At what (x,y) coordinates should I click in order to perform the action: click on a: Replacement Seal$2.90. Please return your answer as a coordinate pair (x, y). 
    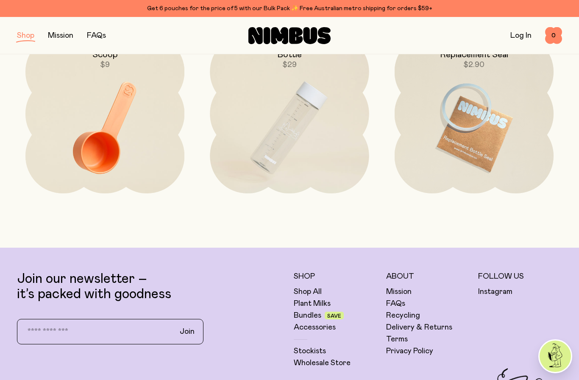
    Looking at the image, I should click on (474, 114).